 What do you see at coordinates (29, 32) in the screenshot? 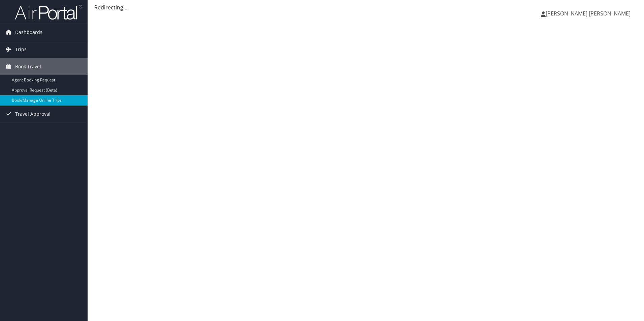
I see `span: Dashboards` at bounding box center [29, 32].